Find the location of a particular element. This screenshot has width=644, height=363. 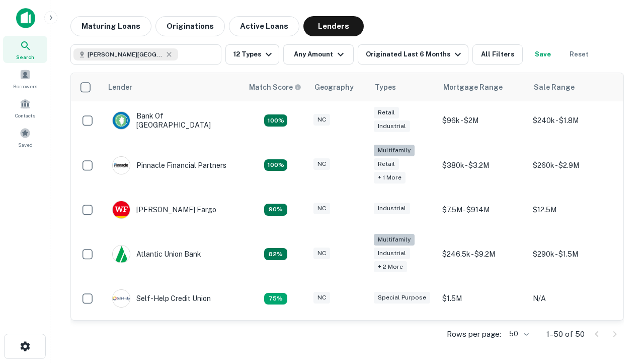

div: Search is located at coordinates (25, 50).